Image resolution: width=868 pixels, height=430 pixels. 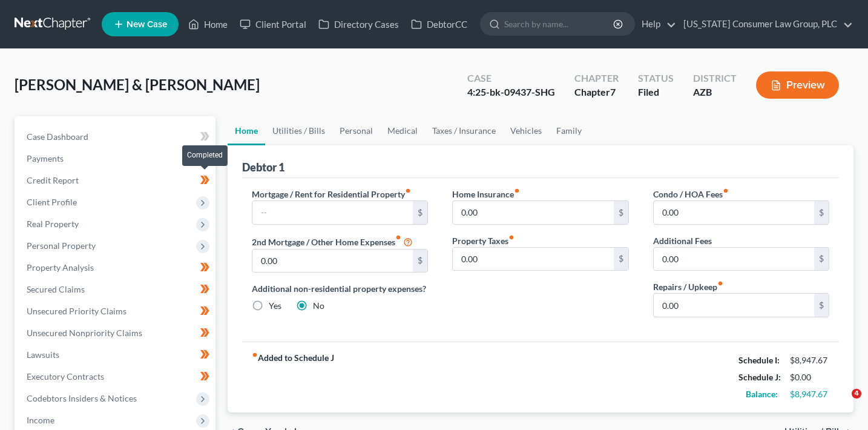 What do you see at coordinates (293, 377) in the screenshot?
I see `strong: Added to Schedule J` at bounding box center [293, 377].